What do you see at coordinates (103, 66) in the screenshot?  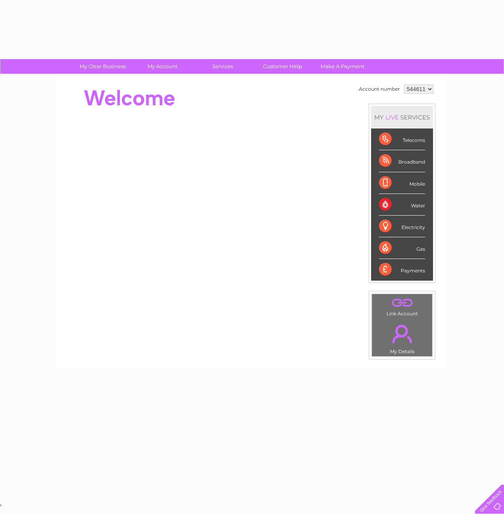 I see `a: My Clear Business` at bounding box center [103, 66].